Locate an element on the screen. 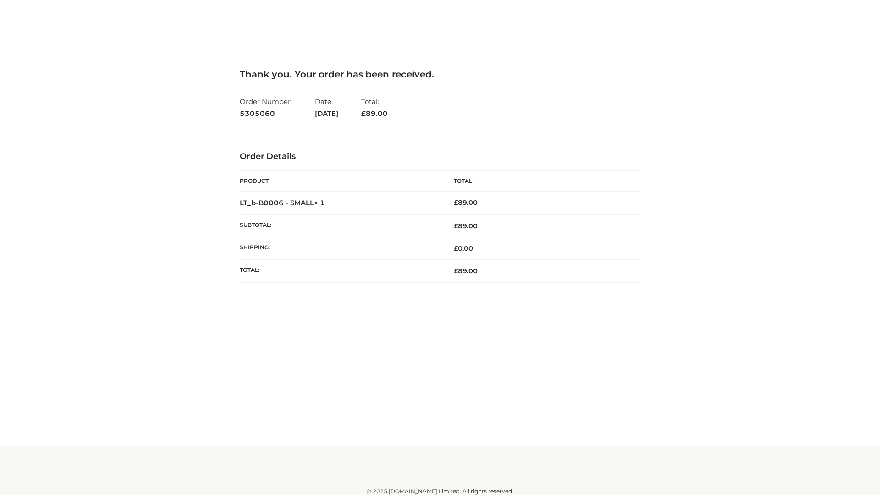 Image resolution: width=880 pixels, height=495 pixels. bdi: 89.00 is located at coordinates (466, 203).